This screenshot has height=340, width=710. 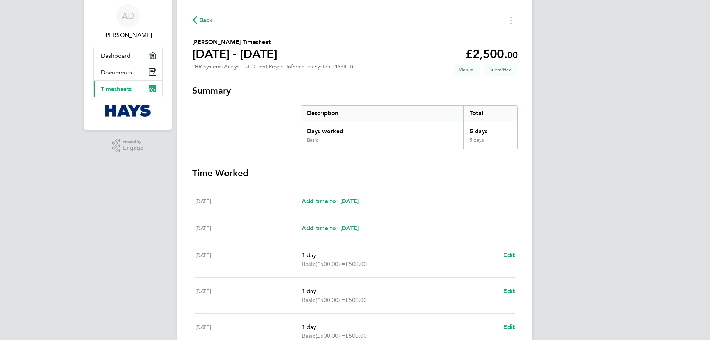 What do you see at coordinates (382, 129) in the screenshot?
I see `div: Days worked` at bounding box center [382, 129].